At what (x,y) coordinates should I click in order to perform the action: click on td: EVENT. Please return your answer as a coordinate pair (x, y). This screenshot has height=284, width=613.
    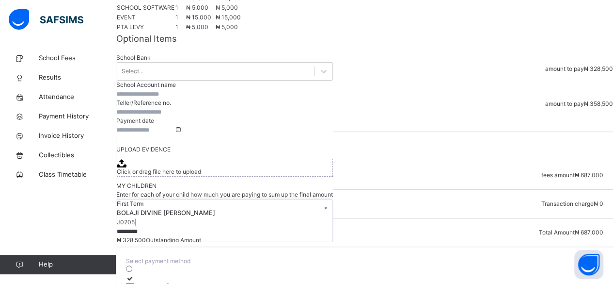
    Looking at the image, I should click on (145, 17).